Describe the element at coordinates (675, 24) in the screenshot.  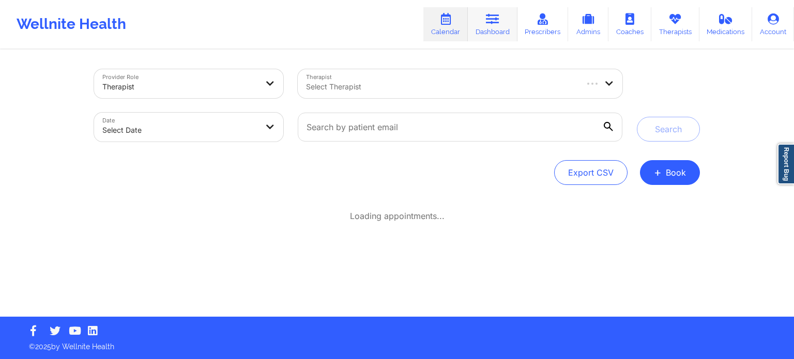
I see `a: Therapists` at that location.